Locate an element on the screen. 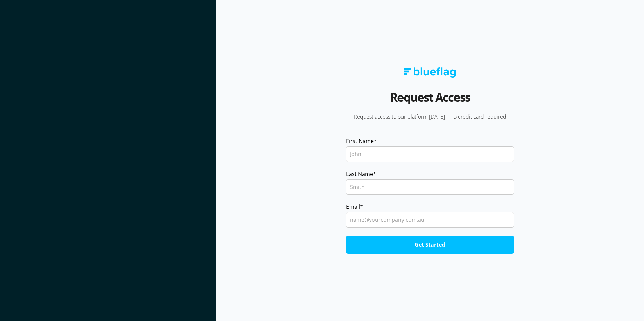 This screenshot has height=321, width=644. img: Blue Flag logo is located at coordinates (430, 72).